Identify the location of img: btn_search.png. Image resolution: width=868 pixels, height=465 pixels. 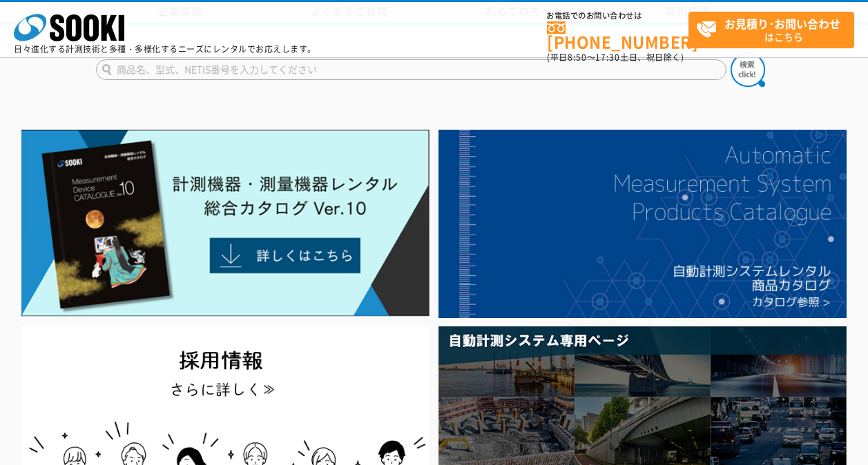
(747, 69).